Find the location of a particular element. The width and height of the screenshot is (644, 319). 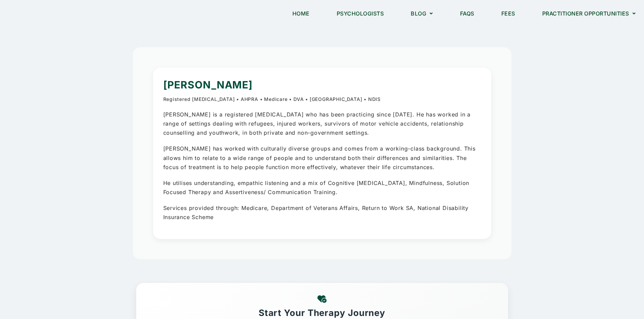

p: Services provided through: Medicare, Department of Veterans Affairs, Return to Work SA, National ... is located at coordinates (322, 213).